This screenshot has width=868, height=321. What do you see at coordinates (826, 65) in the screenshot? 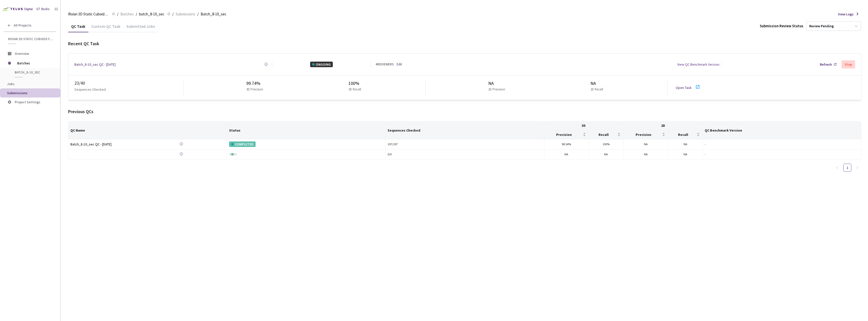
I see `div: Refresh` at bounding box center [826, 65].